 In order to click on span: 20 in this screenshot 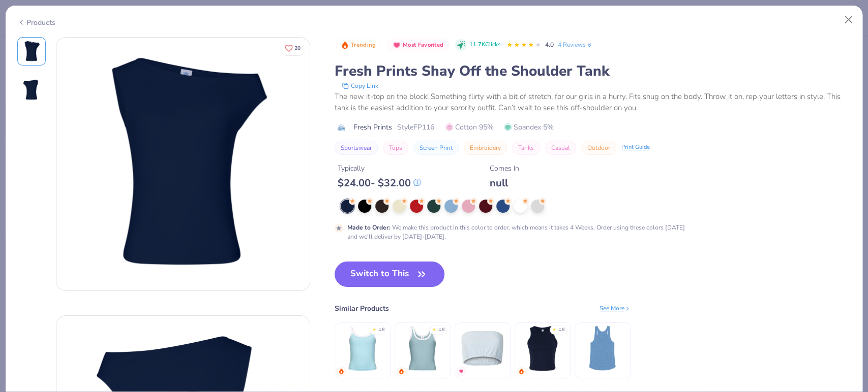, I will do `click(297, 48)`.